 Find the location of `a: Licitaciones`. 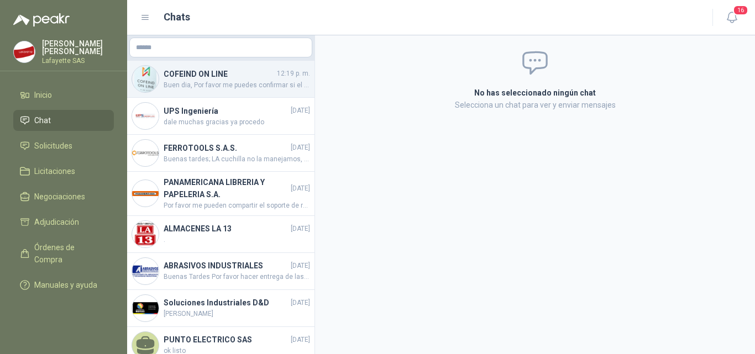

a: Licitaciones is located at coordinates (64, 171).